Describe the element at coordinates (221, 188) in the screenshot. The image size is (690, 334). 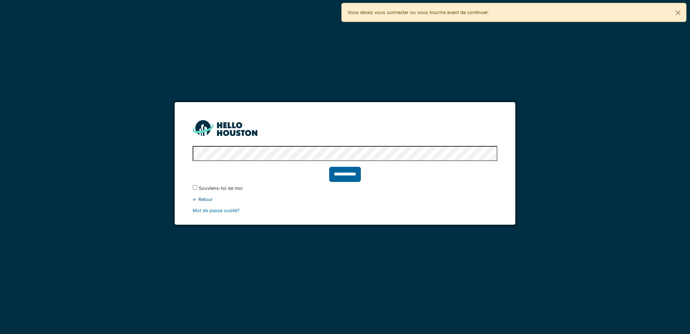
I see `font: Souviens-toi de moi` at that location.